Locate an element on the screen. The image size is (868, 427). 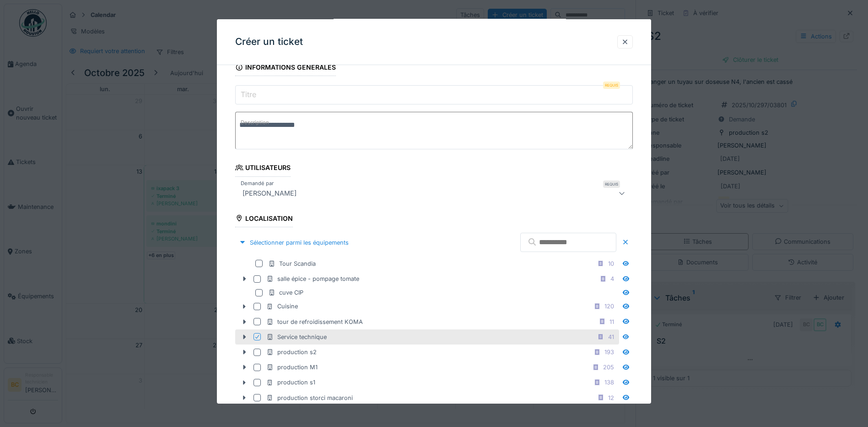
div: 205 is located at coordinates (609, 367).